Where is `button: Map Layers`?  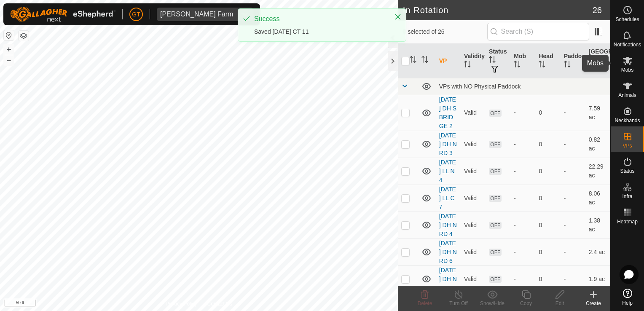 button: Map Layers is located at coordinates (24, 36).